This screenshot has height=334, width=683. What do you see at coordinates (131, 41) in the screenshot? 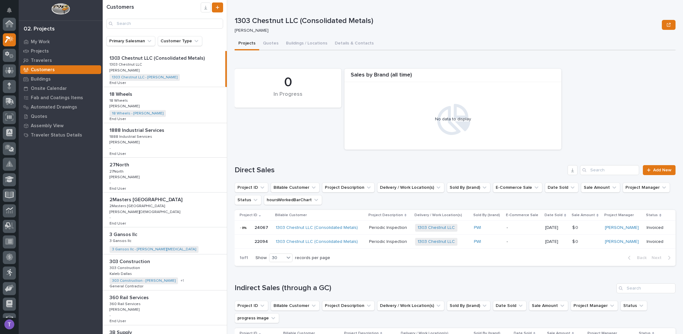
I see `button: Primary Salesman` at bounding box center [131, 41].